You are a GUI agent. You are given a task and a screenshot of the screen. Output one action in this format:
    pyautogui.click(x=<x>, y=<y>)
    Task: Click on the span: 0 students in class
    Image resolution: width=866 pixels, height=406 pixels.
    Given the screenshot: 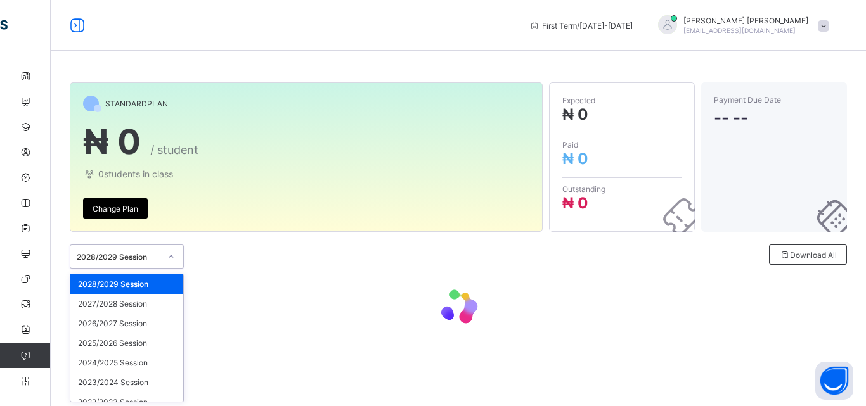 What is the action you would take?
    pyautogui.click(x=306, y=174)
    